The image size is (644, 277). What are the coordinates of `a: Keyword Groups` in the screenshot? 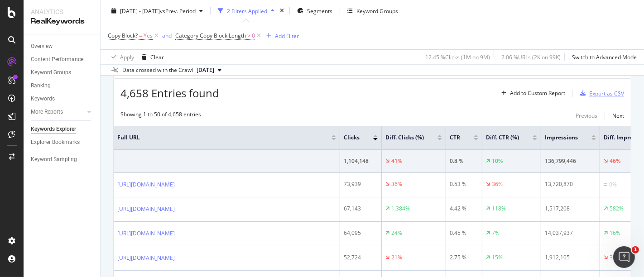 It's located at (62, 72).